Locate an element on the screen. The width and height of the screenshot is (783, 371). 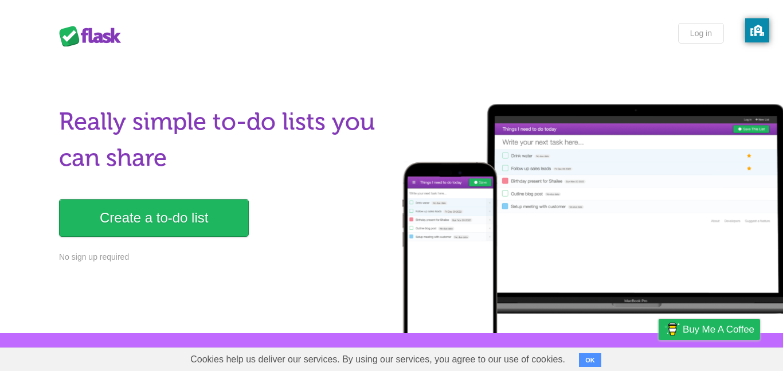
span: Cookies help us deliver our services. By using our services, you agree to our use of cookies. is located at coordinates (378, 359).